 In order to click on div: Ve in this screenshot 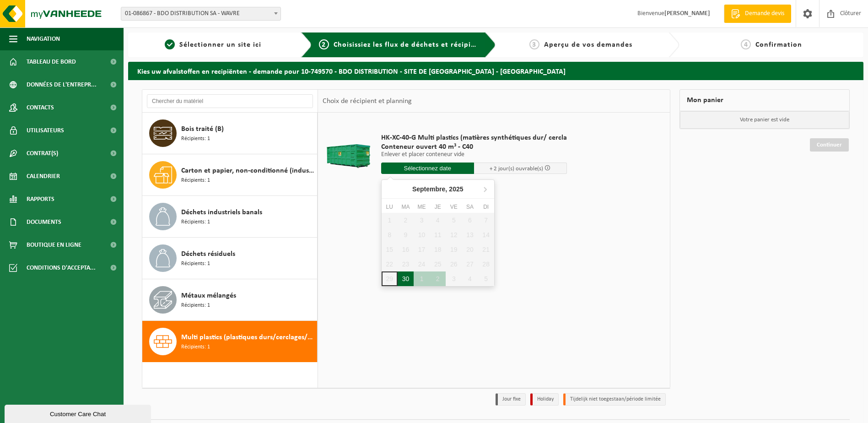, I will do `click(454, 207)`.